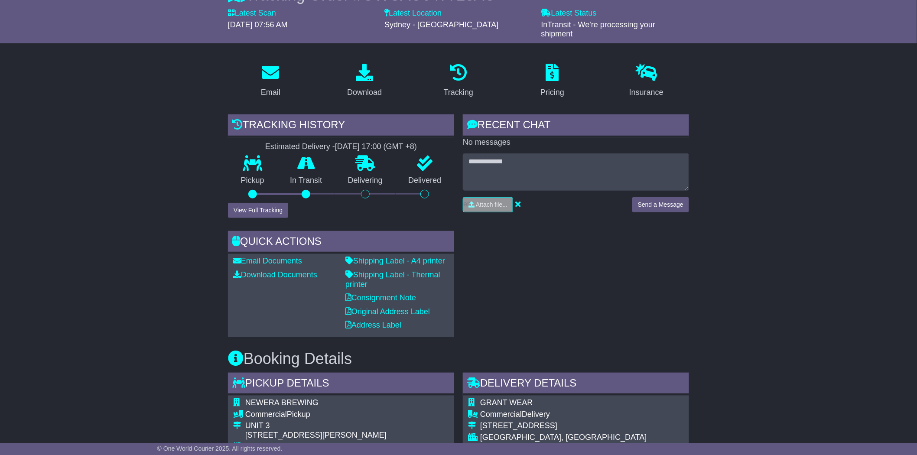  Describe the element at coordinates (220, 449) in the screenshot. I see `span: © One World Courier 2025. All rights reserved.` at that location.